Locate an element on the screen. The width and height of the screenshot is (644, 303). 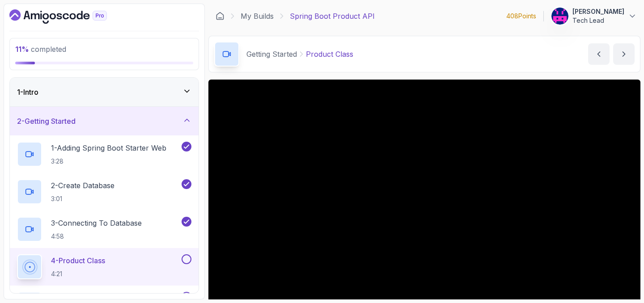
p: 4:21 is located at coordinates (78, 274).